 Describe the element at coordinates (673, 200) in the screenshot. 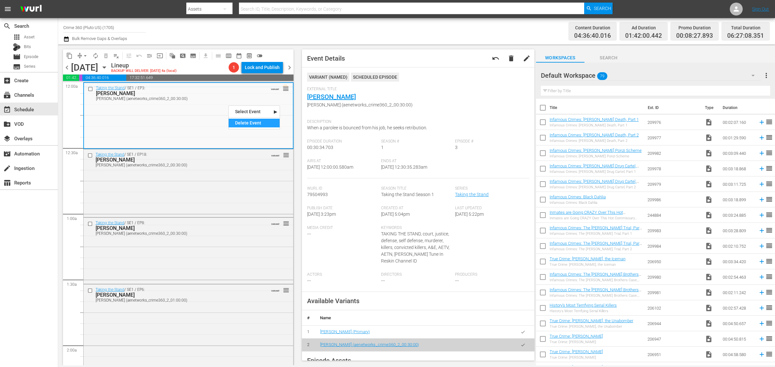

I see `td: 209986` at that location.